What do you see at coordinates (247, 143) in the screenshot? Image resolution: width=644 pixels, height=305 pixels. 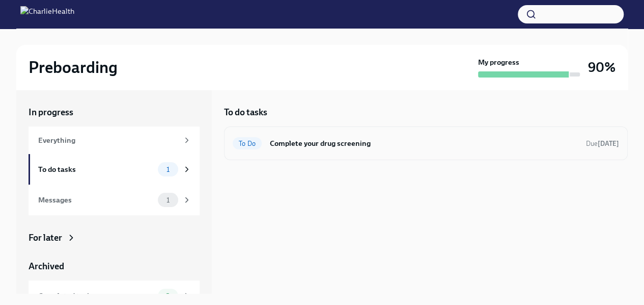 I see `span: To Do` at bounding box center [247, 143].